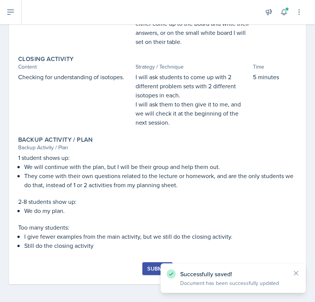 This screenshot has height=302, width=315. What do you see at coordinates (75, 77) in the screenshot?
I see `p: Checking for understanding of isotopes.` at bounding box center [75, 77].